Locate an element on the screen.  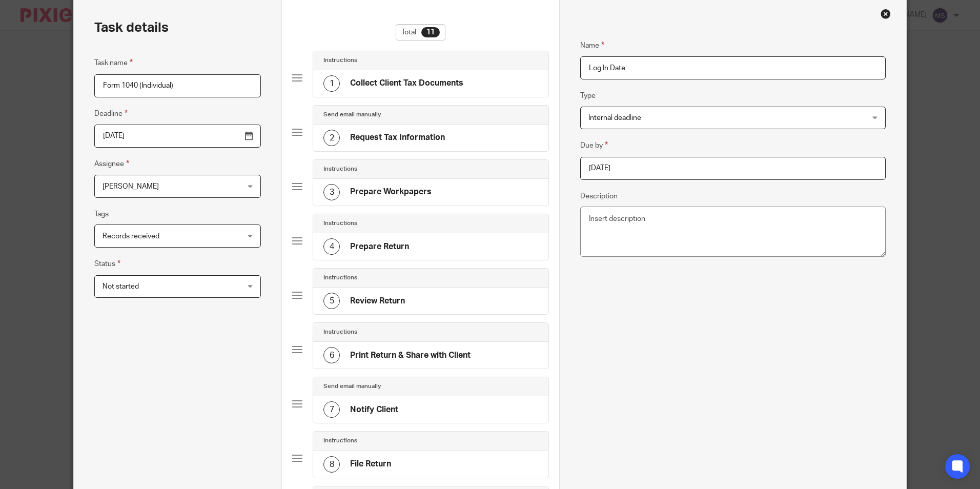
h4: Prepare Workpapers is located at coordinates (391, 192).